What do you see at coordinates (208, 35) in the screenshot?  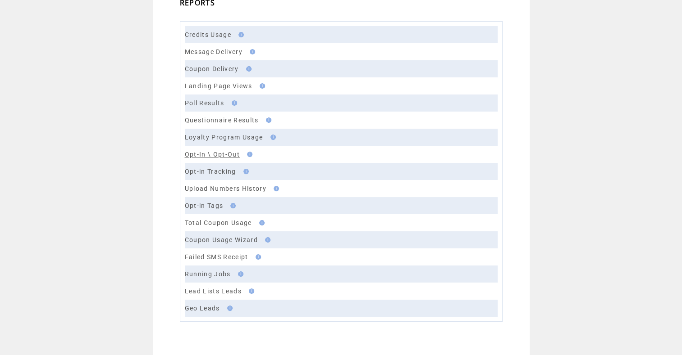 I see `a: Credits Usage` at bounding box center [208, 35].